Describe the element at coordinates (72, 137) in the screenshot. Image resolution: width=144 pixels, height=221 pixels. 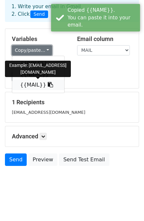
I see `h5: Advanced` at that location.